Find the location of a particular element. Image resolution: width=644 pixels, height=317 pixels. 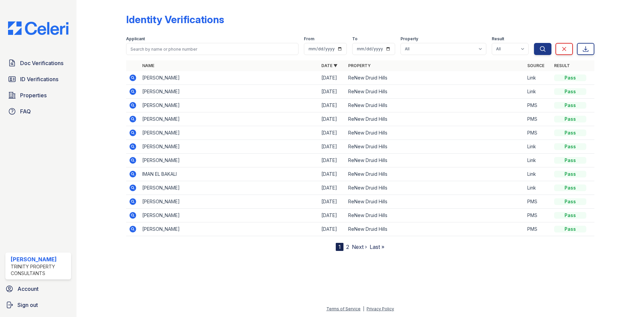

button: Sign out is located at coordinates (38, 305).